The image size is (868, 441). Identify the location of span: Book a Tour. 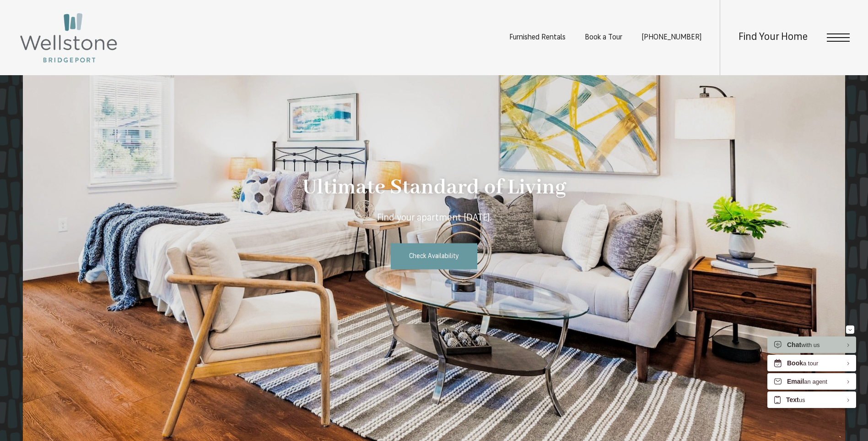
(604, 38).